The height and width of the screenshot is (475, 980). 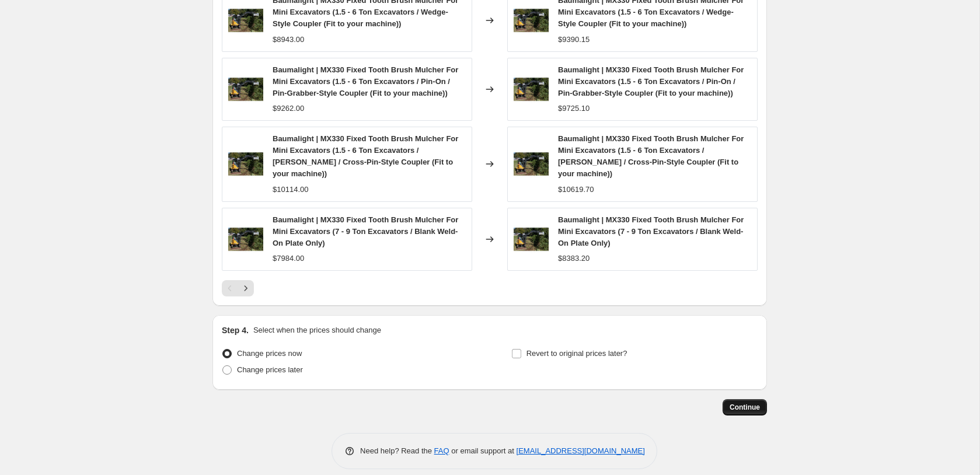 What do you see at coordinates (573, 109) in the screenshot?
I see `div: $9725.10` at bounding box center [573, 109].